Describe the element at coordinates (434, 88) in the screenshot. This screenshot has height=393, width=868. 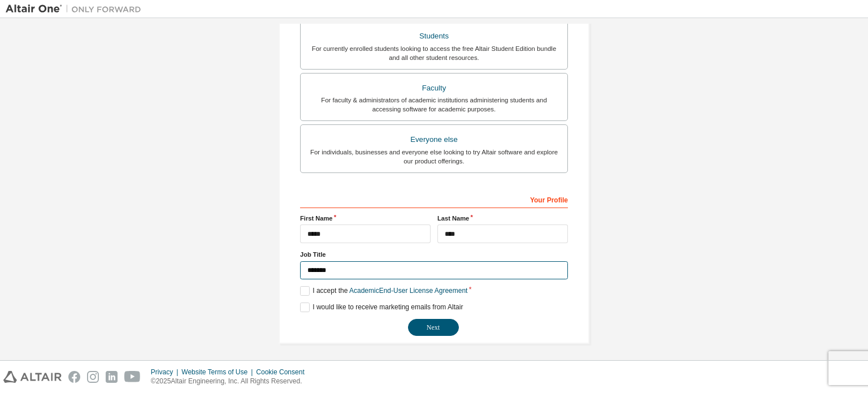
I see `div: Faculty` at that location.